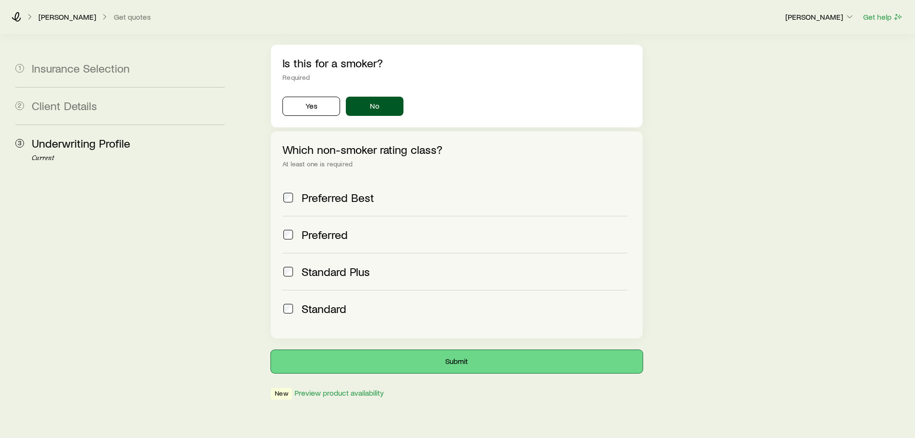  I want to click on span: Preferred, so click(325, 234).